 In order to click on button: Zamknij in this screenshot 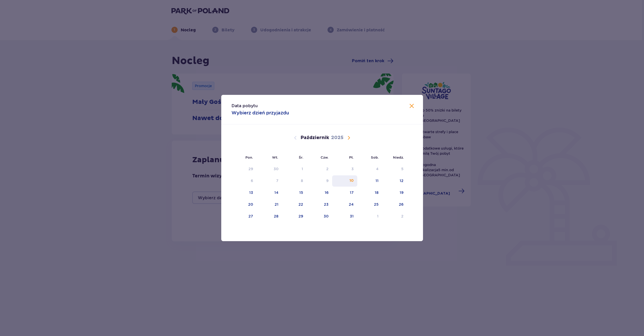, I will do `click(412, 106)`.